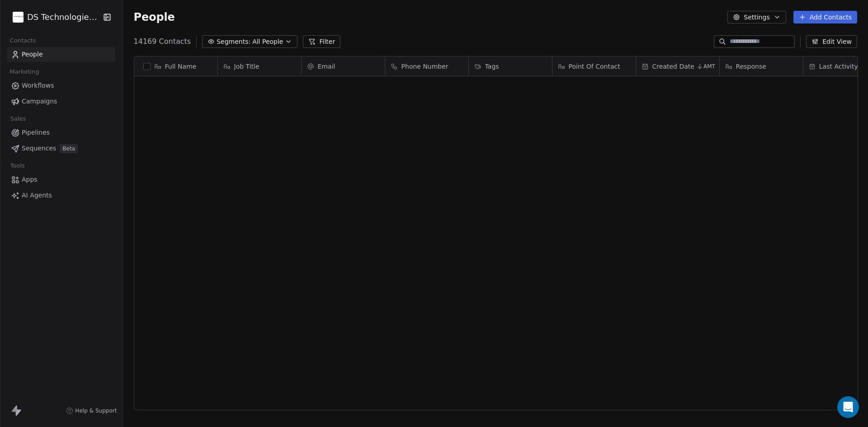 This screenshot has height=427, width=868. I want to click on span: Job Title, so click(247, 66).